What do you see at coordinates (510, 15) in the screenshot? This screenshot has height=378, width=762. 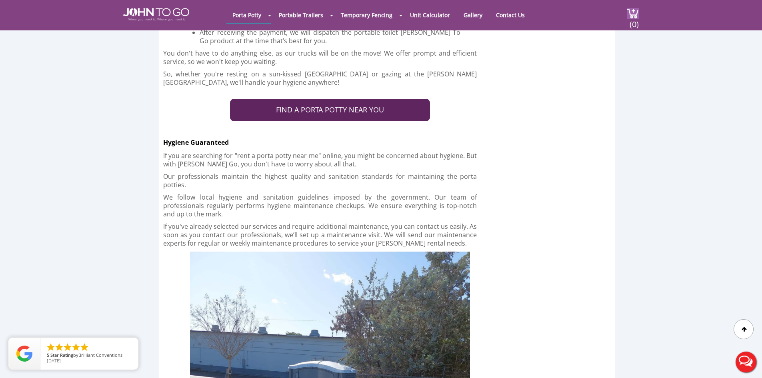 I see `a: Contact Us` at bounding box center [510, 15].